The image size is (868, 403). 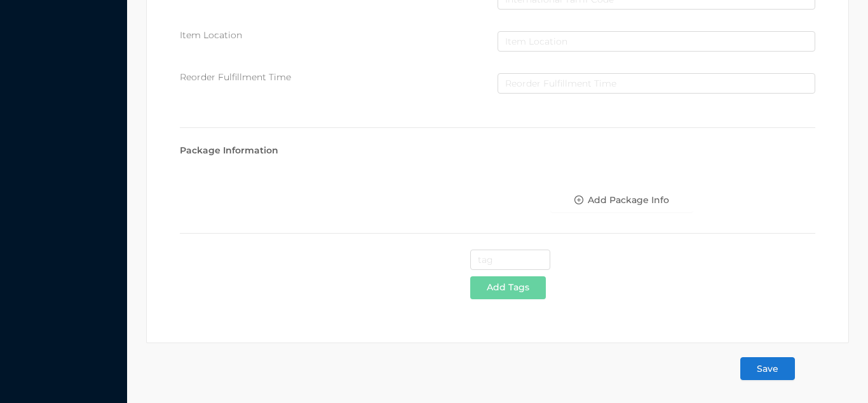 What do you see at coordinates (621, 201) in the screenshot?
I see `button: icon: plus-circle-oAdd Package Info` at bounding box center [621, 201].